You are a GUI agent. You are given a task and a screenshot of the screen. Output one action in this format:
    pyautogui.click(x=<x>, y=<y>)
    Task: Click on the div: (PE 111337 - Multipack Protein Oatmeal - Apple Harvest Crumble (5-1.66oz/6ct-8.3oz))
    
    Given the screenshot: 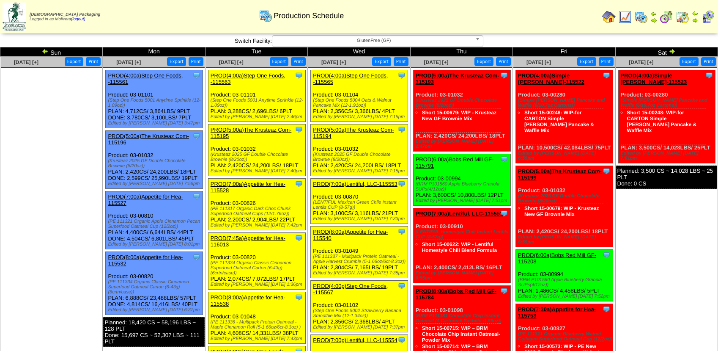 What is the action you would take?
    pyautogui.click(x=360, y=259)
    